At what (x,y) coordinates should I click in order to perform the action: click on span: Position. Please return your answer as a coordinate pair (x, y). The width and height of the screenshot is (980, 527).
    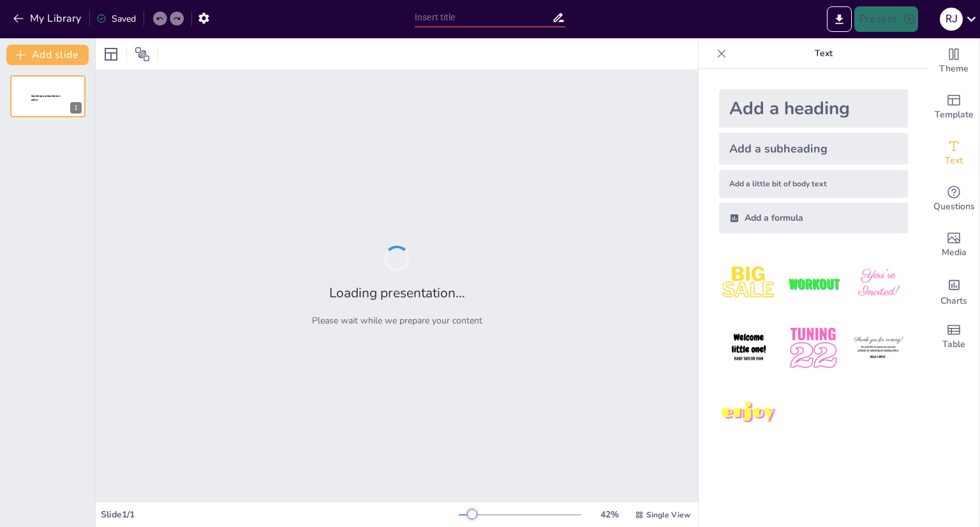
    Looking at the image, I should click on (142, 54).